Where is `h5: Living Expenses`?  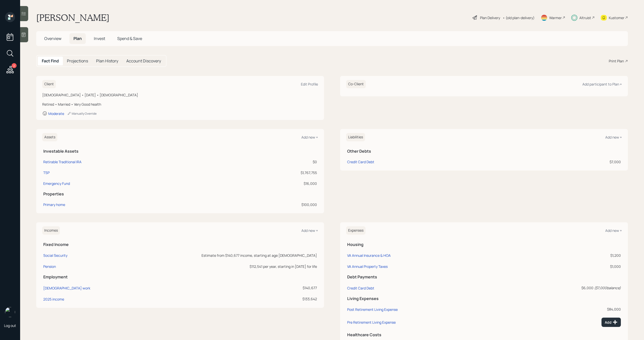
h5: Living Expenses is located at coordinates (484, 298).